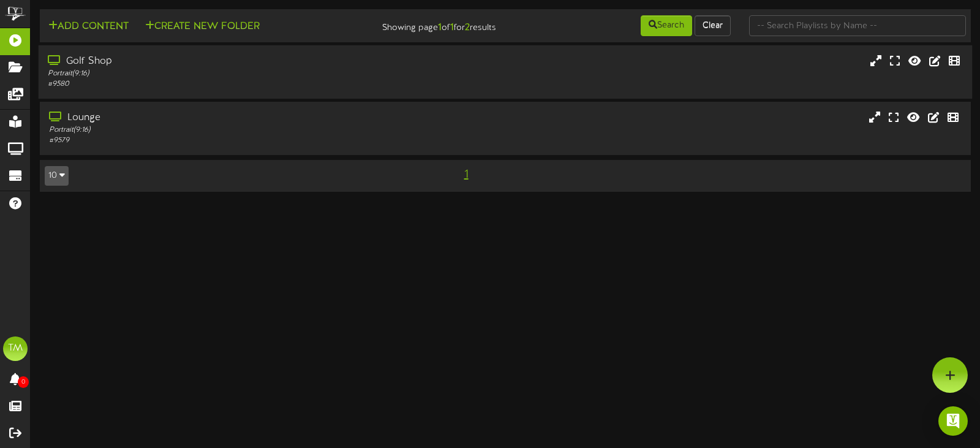 The width and height of the screenshot is (980, 448). I want to click on div: Showing page of for results, so click(427, 25).